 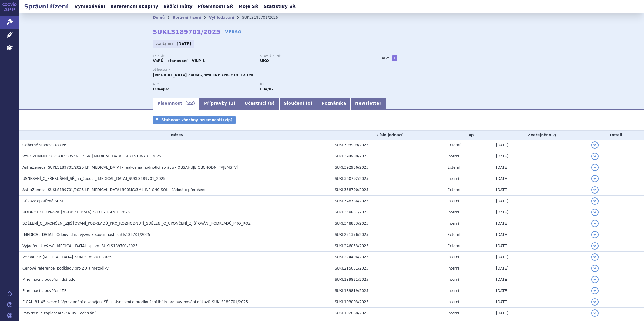 I want to click on td: SUKL189821/2025, so click(x=388, y=280).